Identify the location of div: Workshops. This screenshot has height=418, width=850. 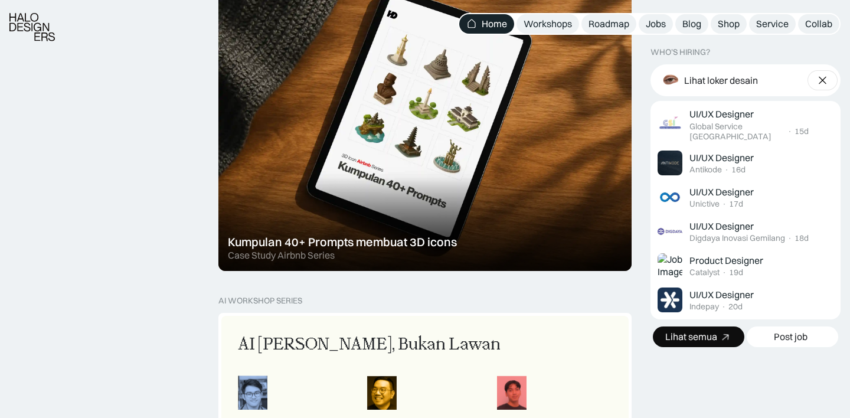
(547, 24).